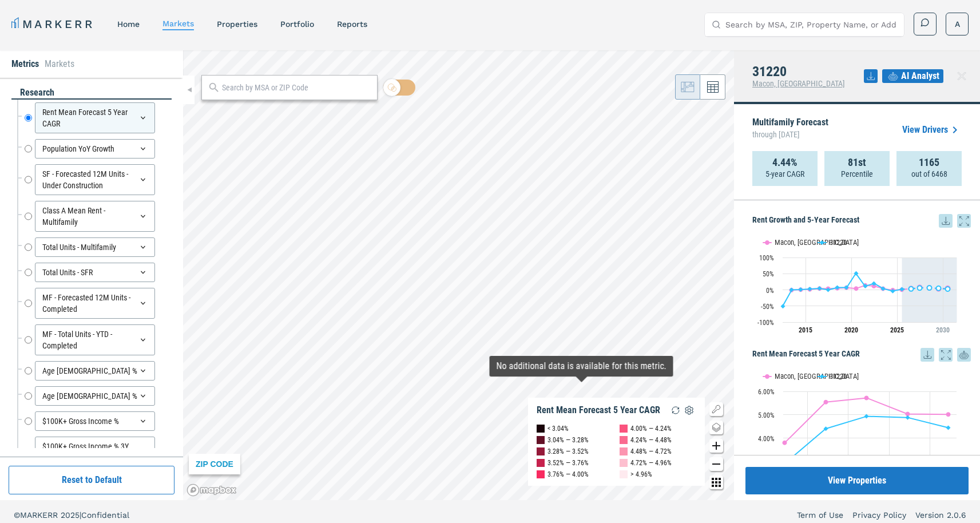 The width and height of the screenshot is (980, 523). Describe the element at coordinates (862, 284) in the screenshot. I see `div: Rent Growth and 5-Year Forecast. Highcharts interactive chart.` at that location.